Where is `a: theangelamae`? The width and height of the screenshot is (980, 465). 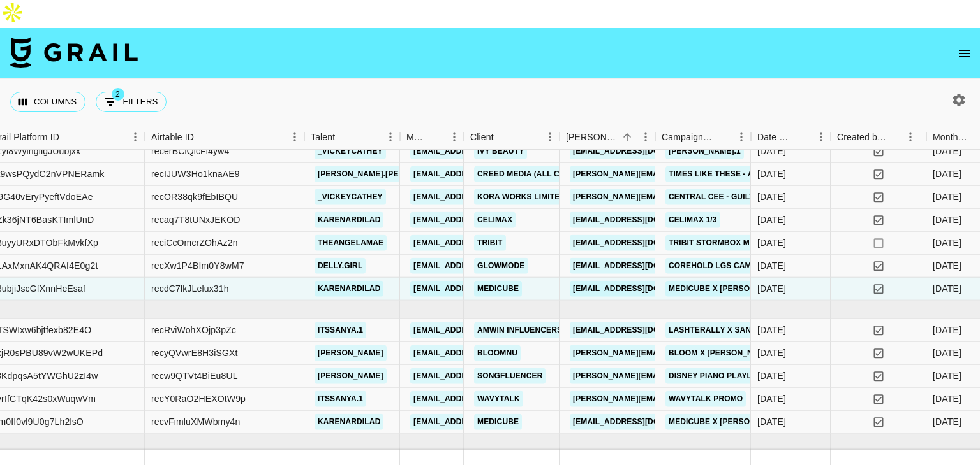
a: theangelamae is located at coordinates (350, 243).